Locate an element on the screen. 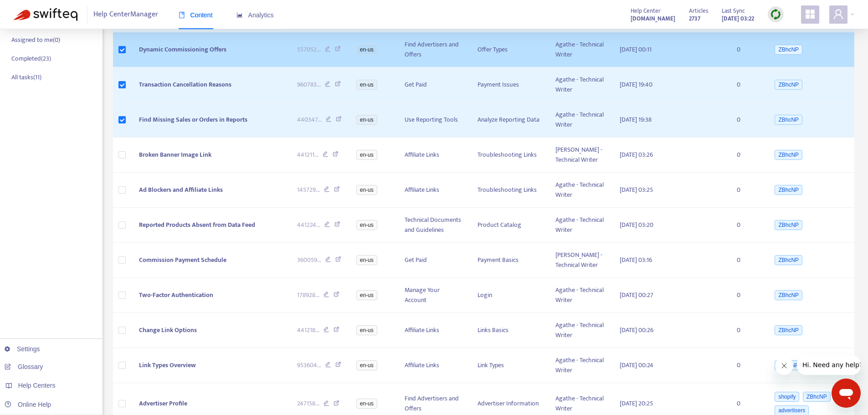  span: Help Center is located at coordinates (646, 11).